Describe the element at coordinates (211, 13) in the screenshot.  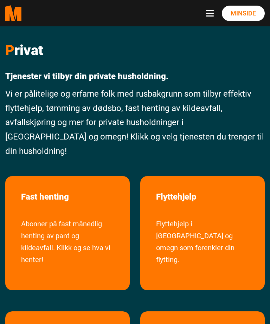
I see `button: Navbar toggle button` at that location.